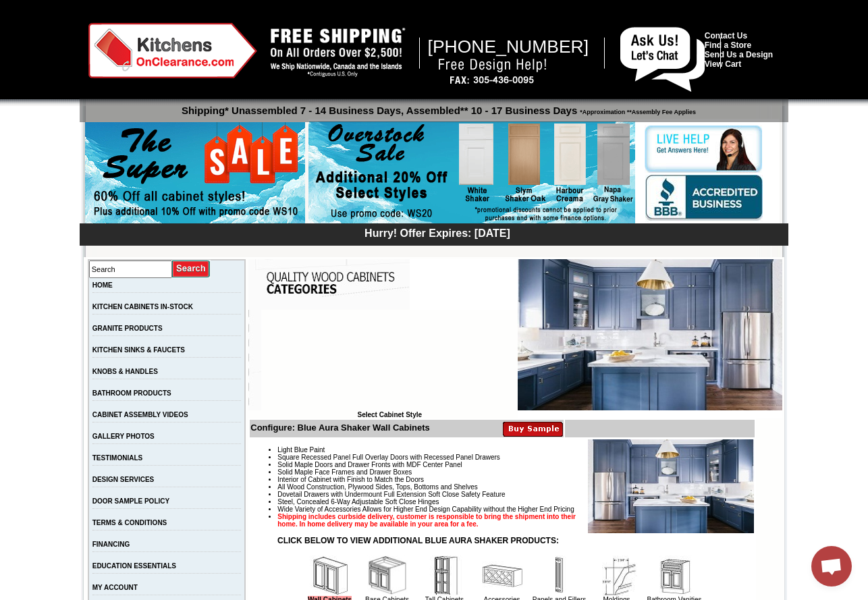 The height and width of the screenshot is (600, 868). I want to click on img: Accessories, so click(502, 576).